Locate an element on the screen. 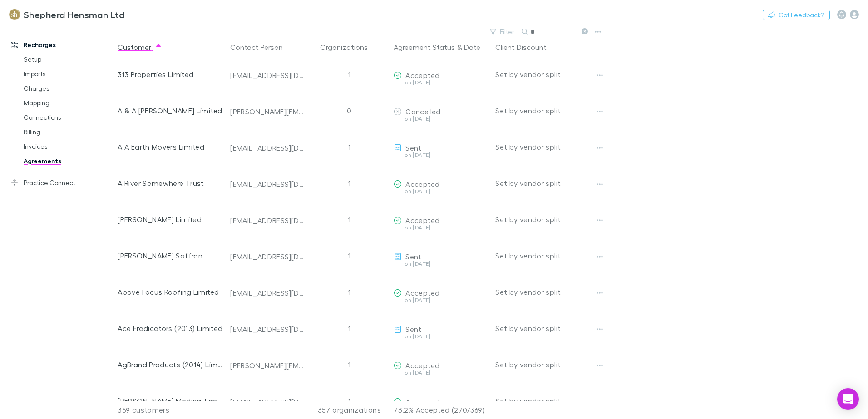 This screenshot has height=419, width=868. div: 0 is located at coordinates (349, 110).